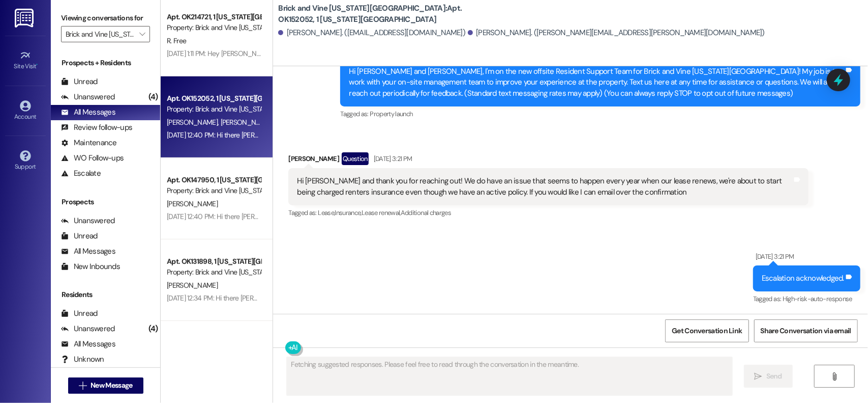 This screenshot has width=868, height=403. What do you see at coordinates (105, 62) in the screenshot?
I see `div: Prospects + Residents` at bounding box center [105, 62].